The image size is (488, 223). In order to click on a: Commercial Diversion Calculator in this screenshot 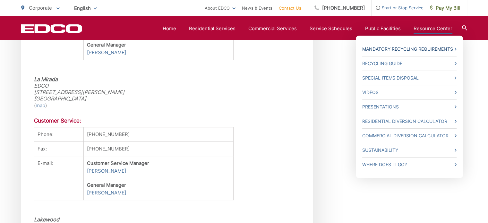, I will do `click(410, 136)`.